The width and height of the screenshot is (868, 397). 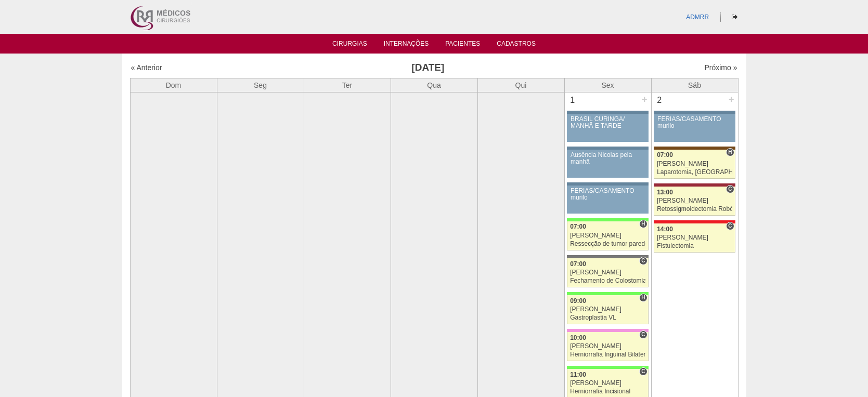 What do you see at coordinates (607, 391) in the screenshot?
I see `div: Herniorrafia Incisional` at bounding box center [607, 391].